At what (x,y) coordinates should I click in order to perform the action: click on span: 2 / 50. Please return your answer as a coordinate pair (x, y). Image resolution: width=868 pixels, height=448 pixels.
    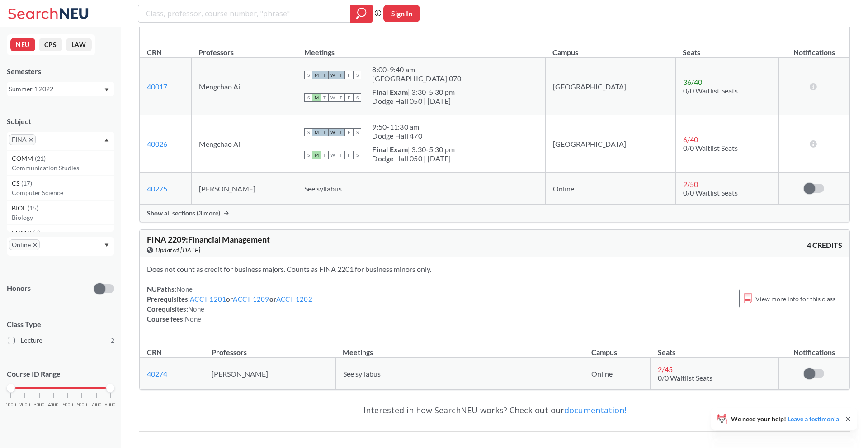
    Looking at the image, I should click on (690, 184).